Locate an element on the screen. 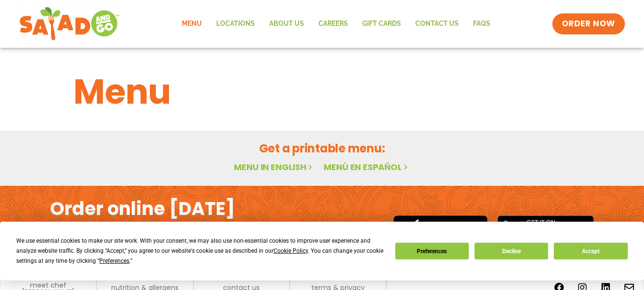 The width and height of the screenshot is (644, 290). a: Careers is located at coordinates (333, 24).